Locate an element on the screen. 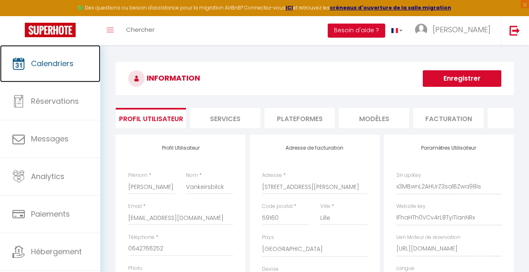  button: Enregistrer is located at coordinates (462, 78).